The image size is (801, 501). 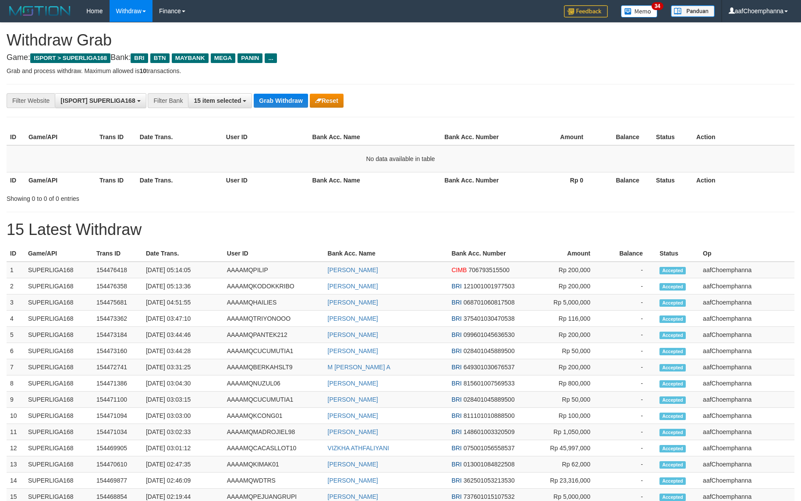 I want to click on th: Action, so click(x=743, y=180).